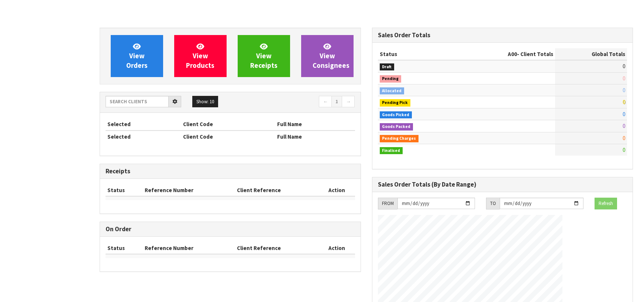 The height and width of the screenshot is (302, 644). I want to click on span: View Receipts, so click(264, 56).